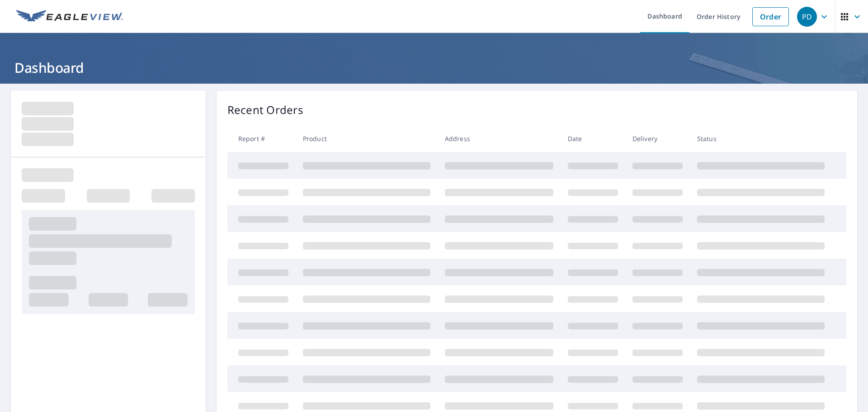 Image resolution: width=868 pixels, height=412 pixels. What do you see at coordinates (266, 110) in the screenshot?
I see `p: Recent Orders` at bounding box center [266, 110].